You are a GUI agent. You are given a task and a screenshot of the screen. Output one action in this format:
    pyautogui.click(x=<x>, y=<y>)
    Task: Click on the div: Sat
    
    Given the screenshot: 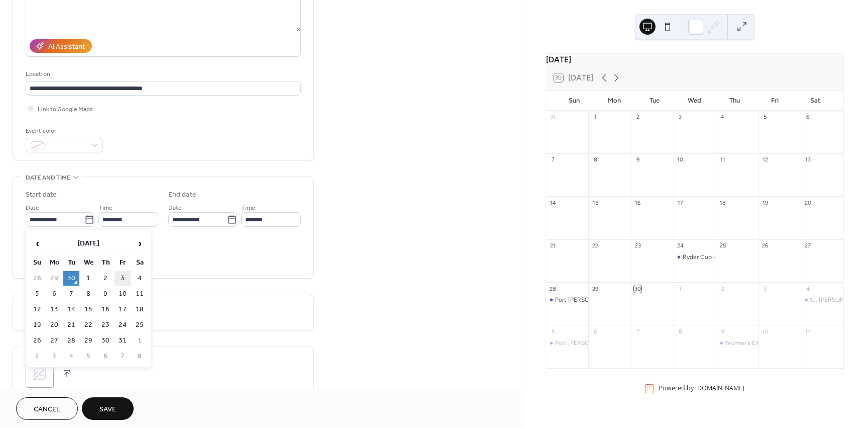 What is the action you would take?
    pyautogui.click(x=816, y=101)
    